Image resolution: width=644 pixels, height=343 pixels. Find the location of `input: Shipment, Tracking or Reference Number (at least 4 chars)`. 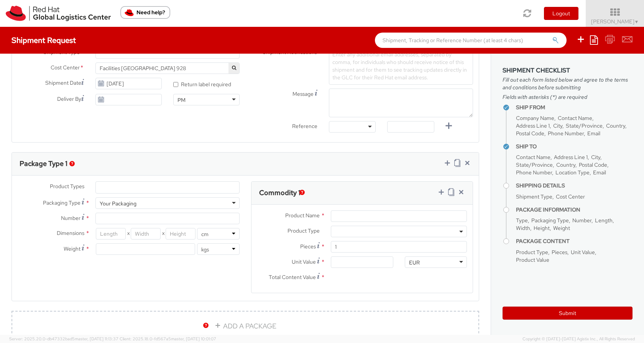

input: Shipment, Tracking or Reference Number (at least 4 chars) is located at coordinates (471, 40).